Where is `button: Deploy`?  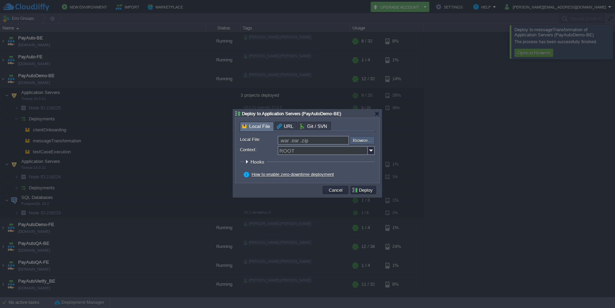 button: Deploy is located at coordinates (363, 190).